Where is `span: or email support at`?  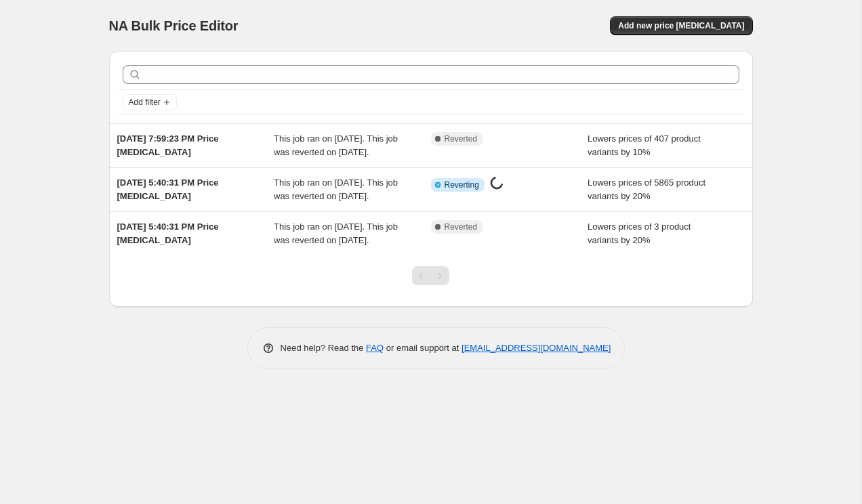 span: or email support at is located at coordinates (422, 347).